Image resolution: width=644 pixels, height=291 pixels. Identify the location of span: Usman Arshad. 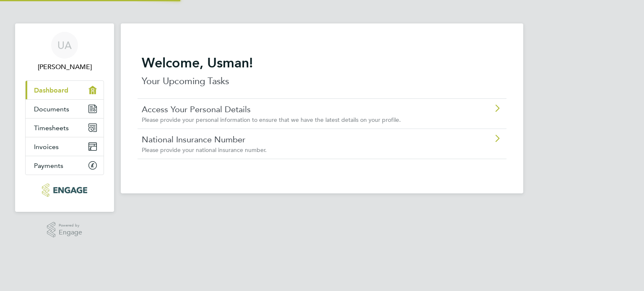
(64, 67).